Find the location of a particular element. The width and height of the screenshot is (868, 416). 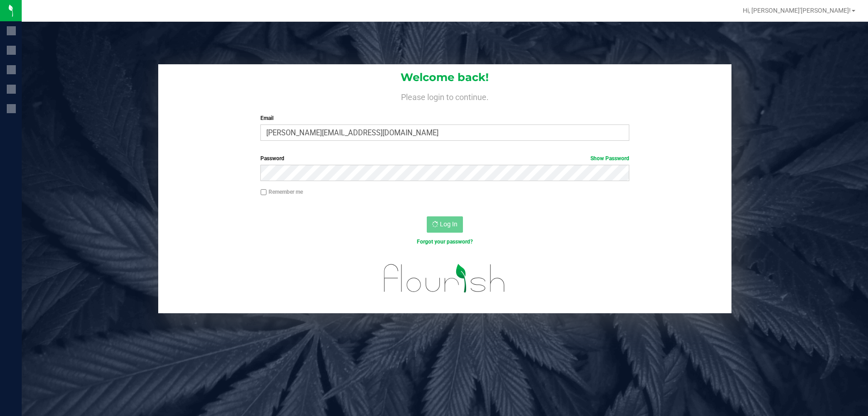

span: Password is located at coordinates (272, 158).